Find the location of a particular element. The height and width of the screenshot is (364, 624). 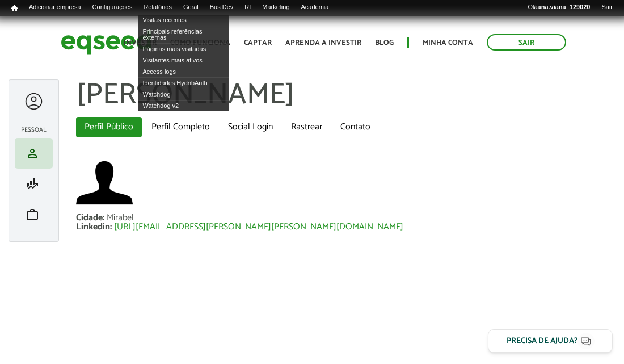

a: Investir is located at coordinates (140, 43).